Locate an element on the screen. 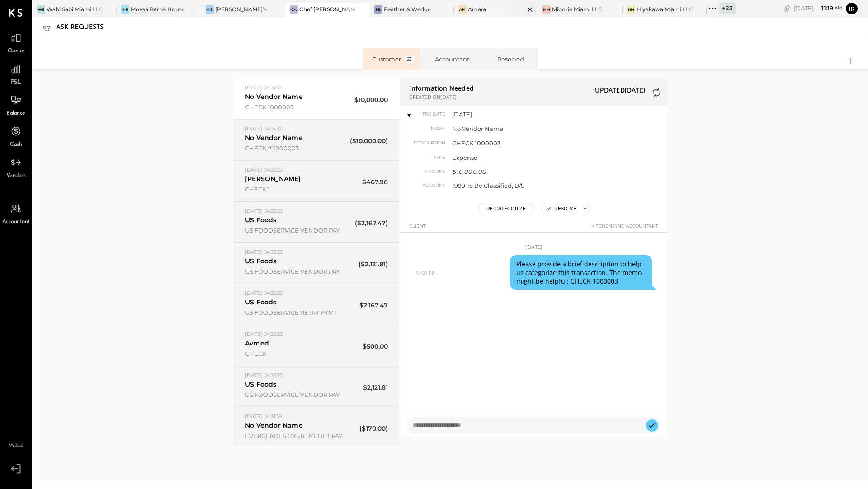  span: CHECK # 1000003 is located at coordinates (295, 148).